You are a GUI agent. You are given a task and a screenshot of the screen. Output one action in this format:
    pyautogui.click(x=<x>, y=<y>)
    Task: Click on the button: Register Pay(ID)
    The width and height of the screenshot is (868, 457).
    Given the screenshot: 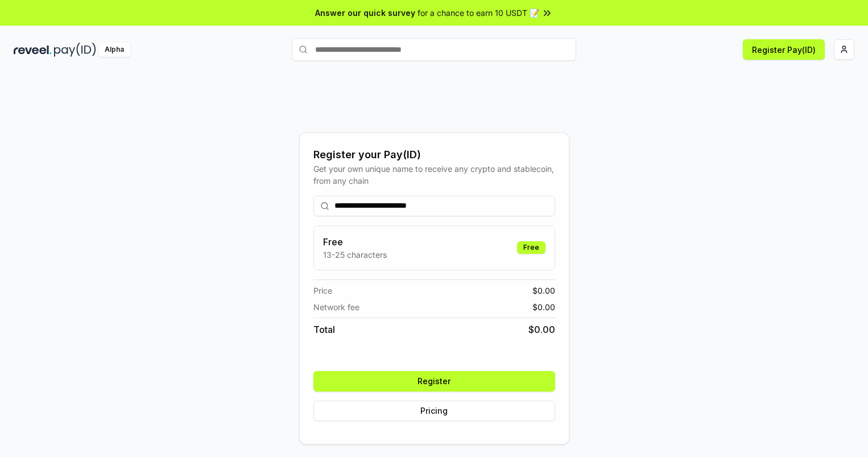 What is the action you would take?
    pyautogui.click(x=784, y=50)
    